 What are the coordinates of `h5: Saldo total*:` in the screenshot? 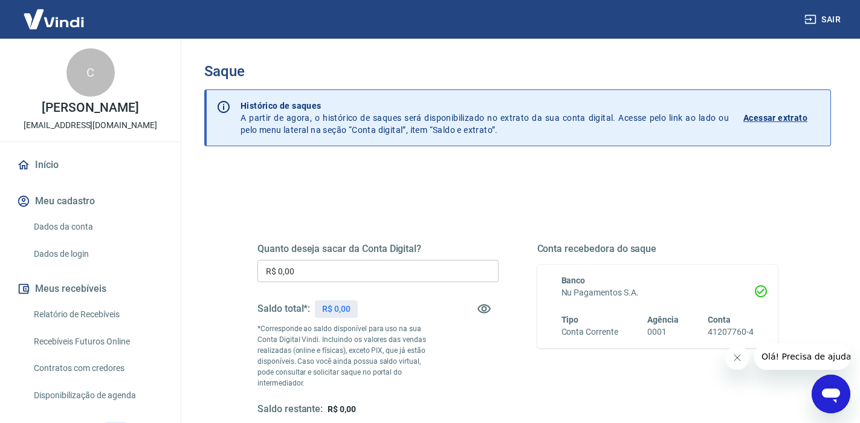 It's located at (284, 309).